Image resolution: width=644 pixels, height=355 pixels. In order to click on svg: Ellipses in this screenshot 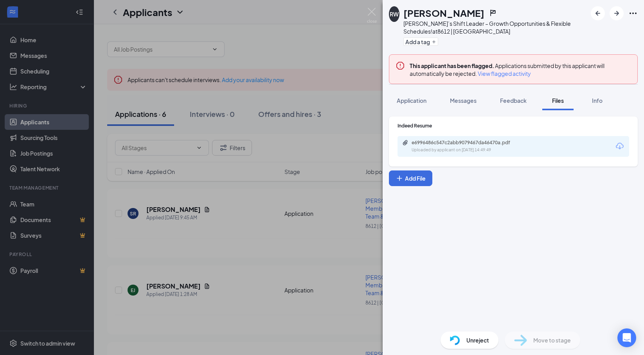, I will do `click(632, 14)`.